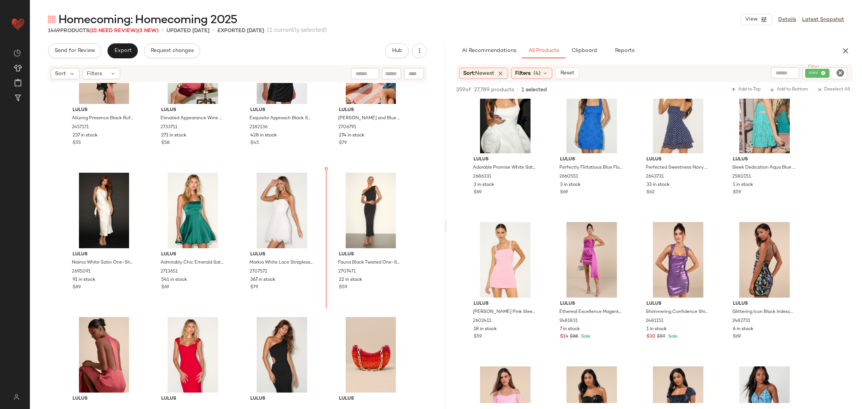  I want to click on img: 2707471_02_fullbody_2025-07-09.jpg, so click(370, 211).